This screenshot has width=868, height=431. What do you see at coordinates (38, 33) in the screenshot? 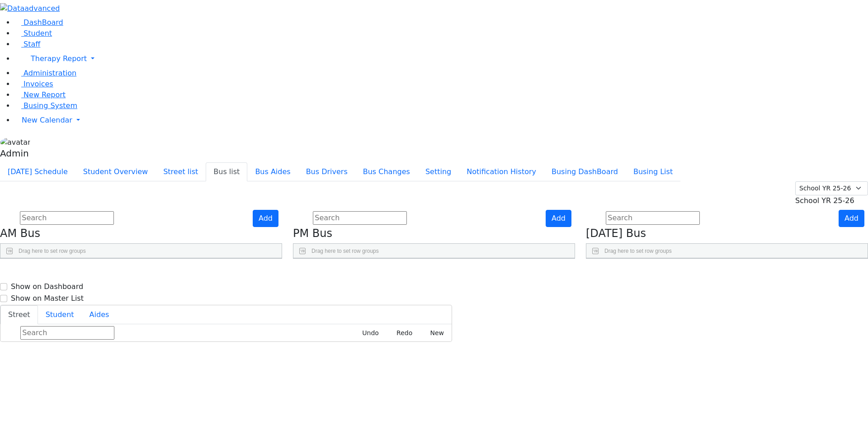
I see `span: Student` at bounding box center [38, 33].